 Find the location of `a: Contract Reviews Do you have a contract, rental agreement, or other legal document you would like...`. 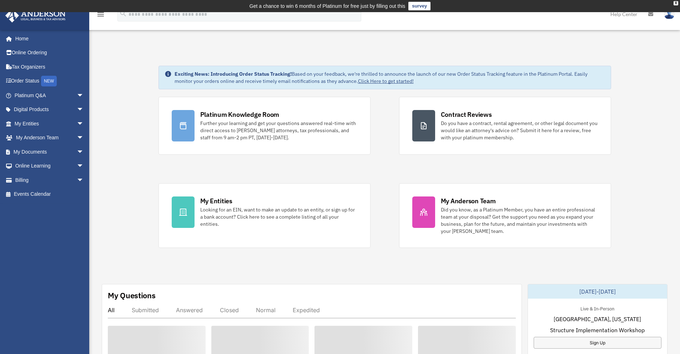

a: Contract Reviews Do you have a contract, rental agreement, or other legal document you would like... is located at coordinates (505, 126).